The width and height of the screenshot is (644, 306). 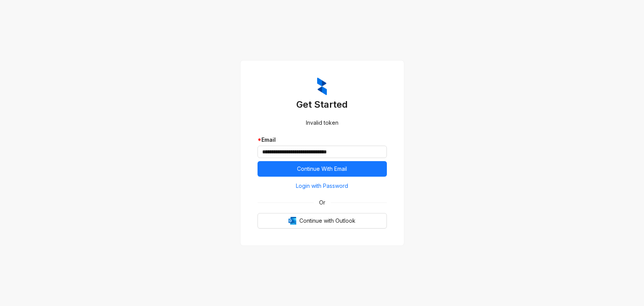 What do you see at coordinates (293, 221) in the screenshot?
I see `img: Outlook` at bounding box center [293, 221].